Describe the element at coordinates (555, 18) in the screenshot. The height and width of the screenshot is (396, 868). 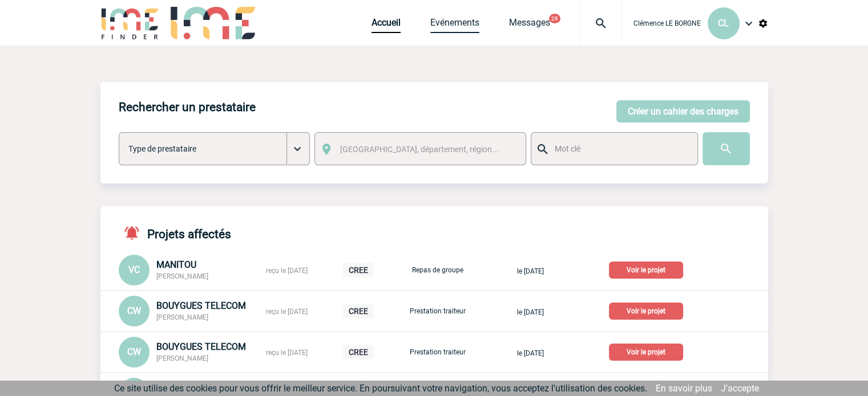
I see `button: 29` at that location.